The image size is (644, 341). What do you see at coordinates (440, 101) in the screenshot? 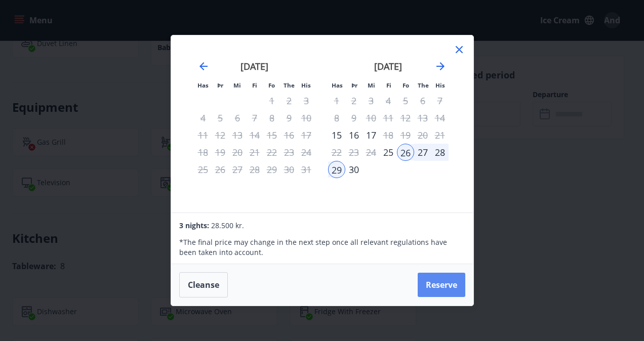
I see `td: Not available. sunnudagur, 7. september 2025` at bounding box center [440, 101].